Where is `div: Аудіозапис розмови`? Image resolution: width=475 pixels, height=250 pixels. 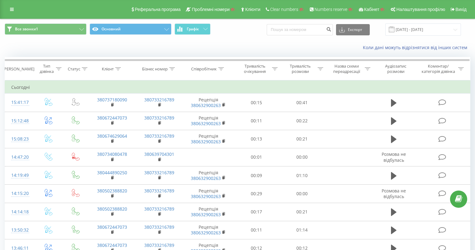
div: Аудіозапис розмови is located at coordinates (396, 69).